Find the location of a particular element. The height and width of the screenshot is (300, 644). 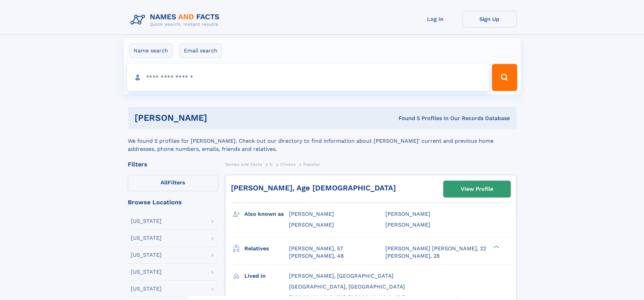

input: search input is located at coordinates (308, 78).